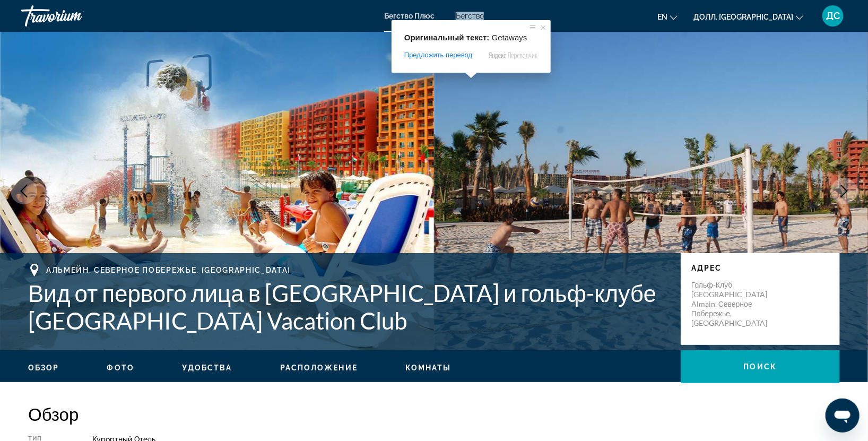 The image size is (868, 441). Describe the element at coordinates (510, 37) in the screenshot. I see `span: Getaways` at that location.